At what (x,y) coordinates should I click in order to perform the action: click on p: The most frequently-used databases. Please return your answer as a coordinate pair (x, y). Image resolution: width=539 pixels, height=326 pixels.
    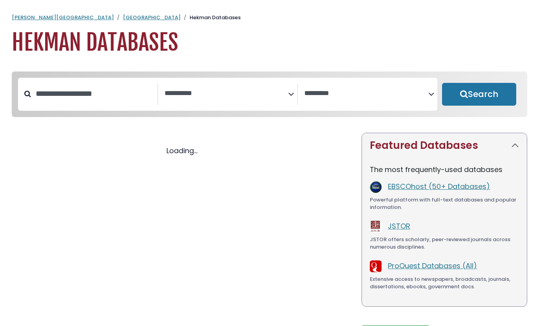
    Looking at the image, I should click on (445, 169).